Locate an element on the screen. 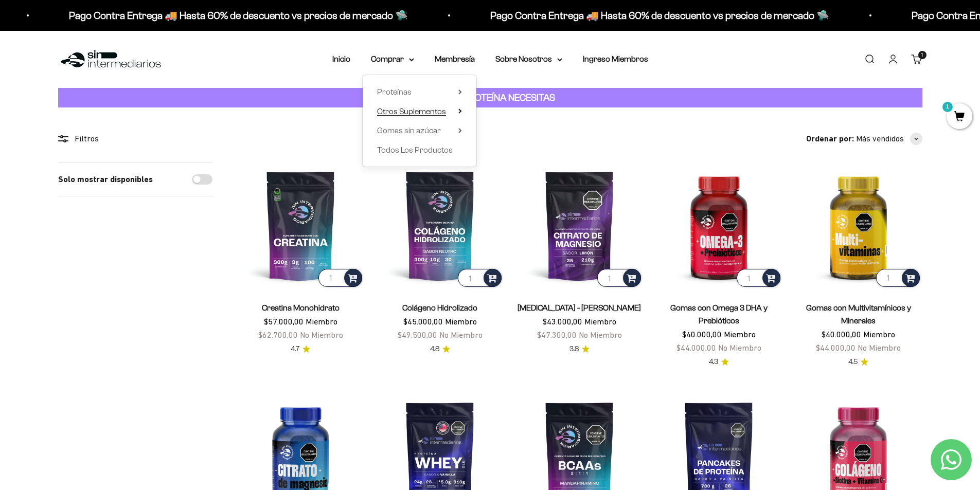  span: 4.8 is located at coordinates (435, 349).